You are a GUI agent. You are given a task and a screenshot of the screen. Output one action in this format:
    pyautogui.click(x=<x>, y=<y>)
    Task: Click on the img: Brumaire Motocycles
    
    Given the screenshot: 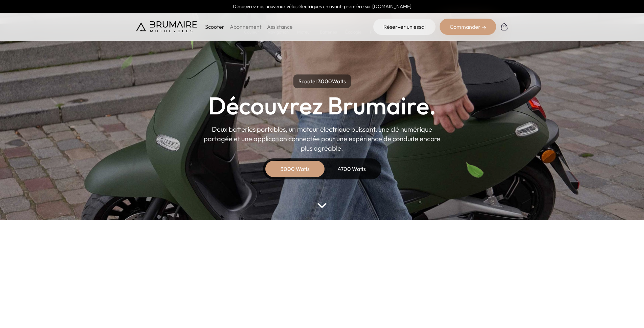 What is the action you would take?
    pyautogui.click(x=167, y=27)
    